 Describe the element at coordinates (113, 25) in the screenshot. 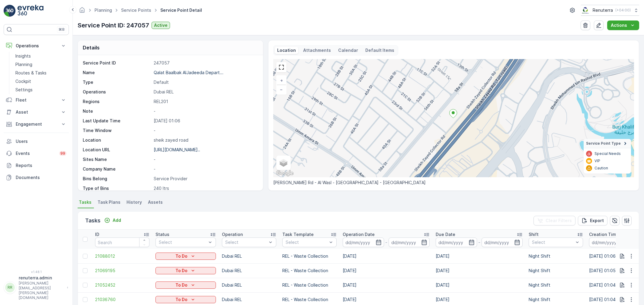

I see `p: Service Point ID: 247057` at that location.